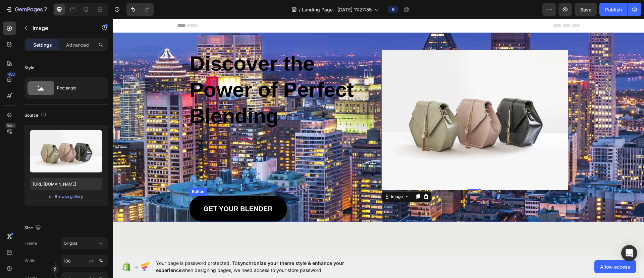 This screenshot has width=644, height=278. Describe the element at coordinates (586, 10) in the screenshot. I see `button: Save` at that location.